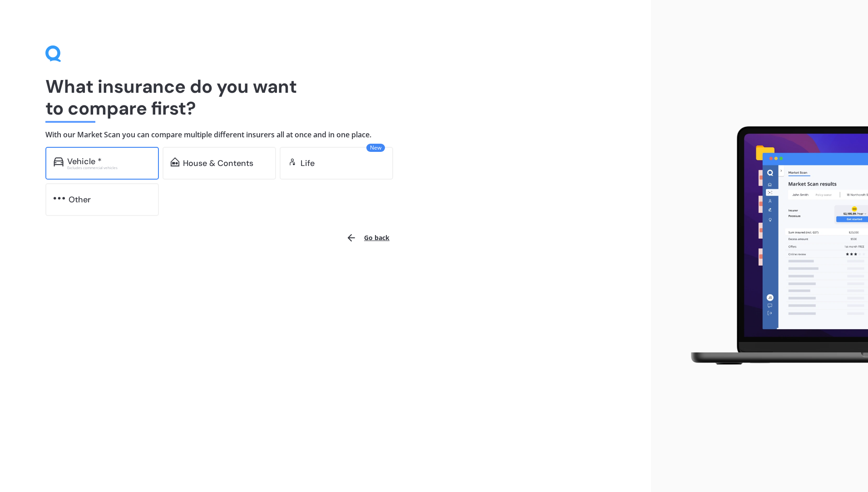 This screenshot has width=868, height=492. I want to click on button: Go back, so click(368, 237).